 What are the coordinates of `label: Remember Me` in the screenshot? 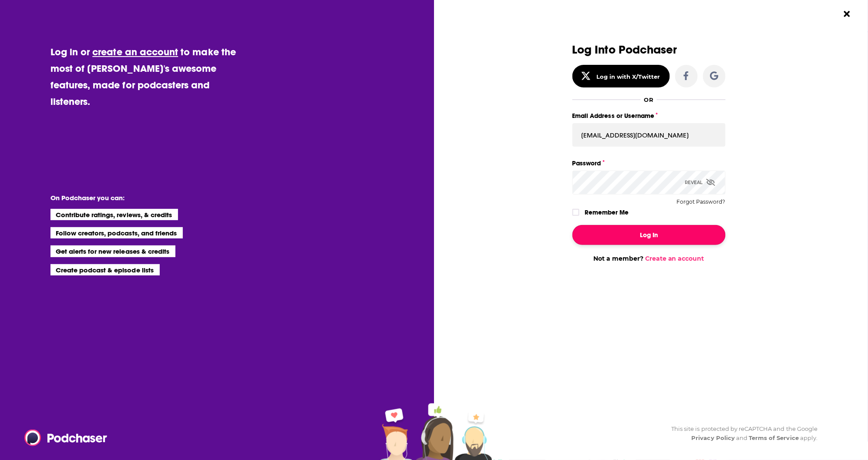 It's located at (607, 213).